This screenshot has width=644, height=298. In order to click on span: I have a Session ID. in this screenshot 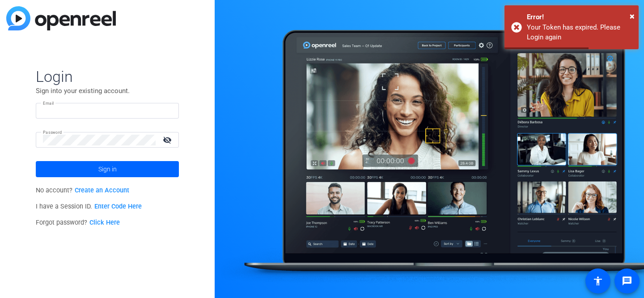, I will do `click(89, 206)`.